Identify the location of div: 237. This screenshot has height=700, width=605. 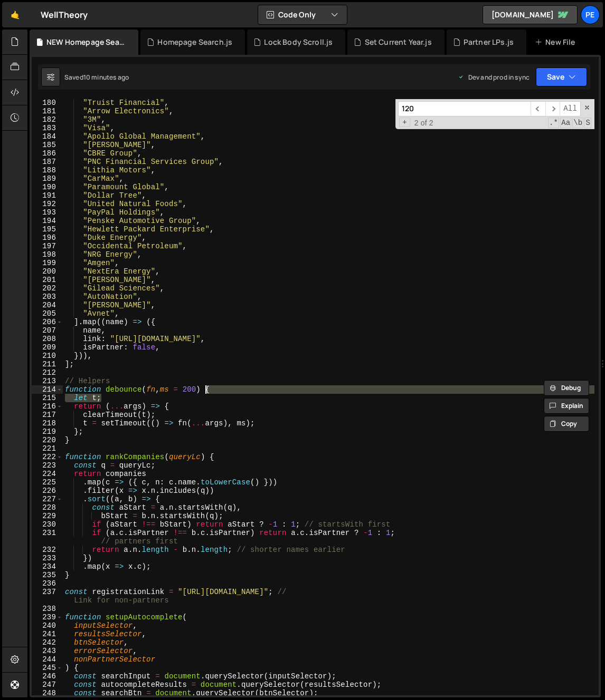
(47, 597).